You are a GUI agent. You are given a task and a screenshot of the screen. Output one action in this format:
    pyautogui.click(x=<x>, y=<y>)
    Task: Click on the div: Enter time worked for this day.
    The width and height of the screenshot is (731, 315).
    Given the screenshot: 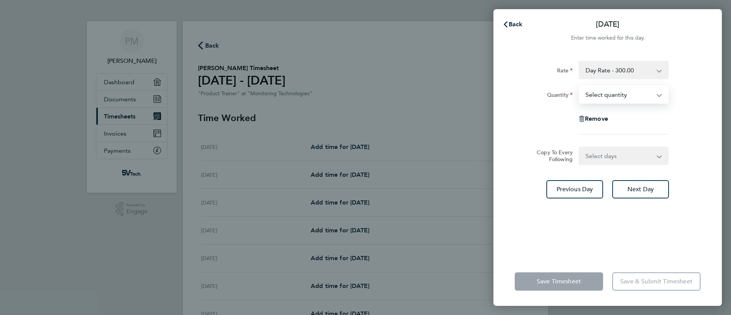 What is the action you would take?
    pyautogui.click(x=608, y=38)
    